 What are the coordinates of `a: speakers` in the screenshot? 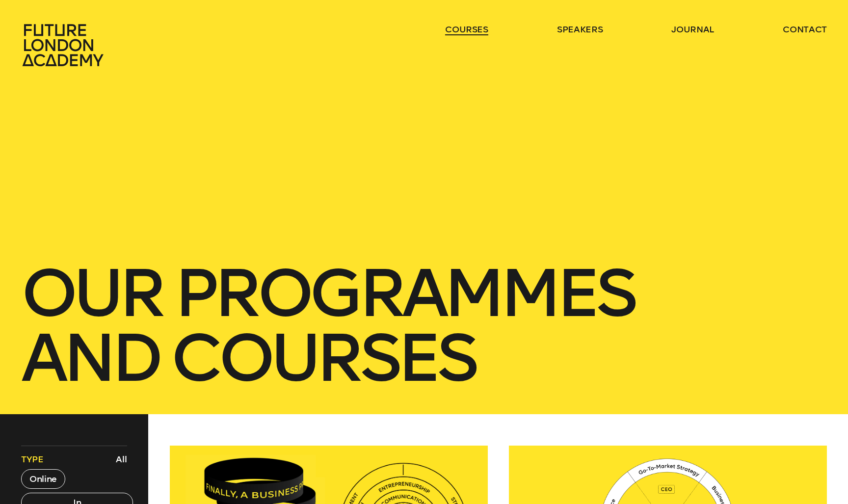 It's located at (580, 30).